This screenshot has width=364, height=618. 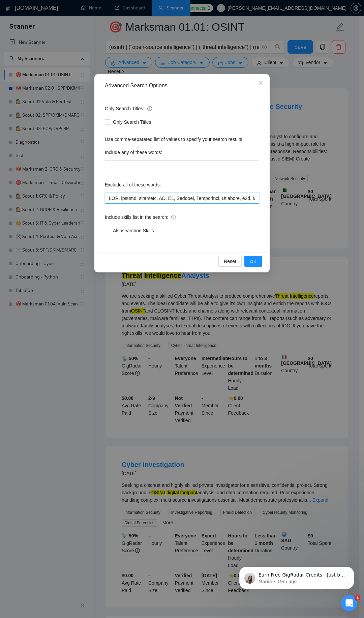 What do you see at coordinates (253, 262) in the screenshot?
I see `span: OK` at bounding box center [253, 262].